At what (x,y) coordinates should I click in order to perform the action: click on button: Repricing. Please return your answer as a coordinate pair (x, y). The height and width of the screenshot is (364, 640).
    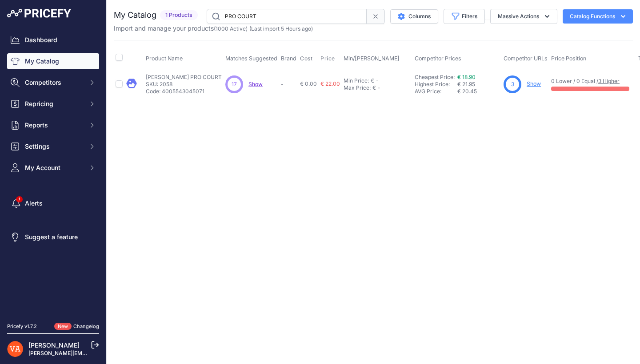
    Looking at the image, I should click on (53, 104).